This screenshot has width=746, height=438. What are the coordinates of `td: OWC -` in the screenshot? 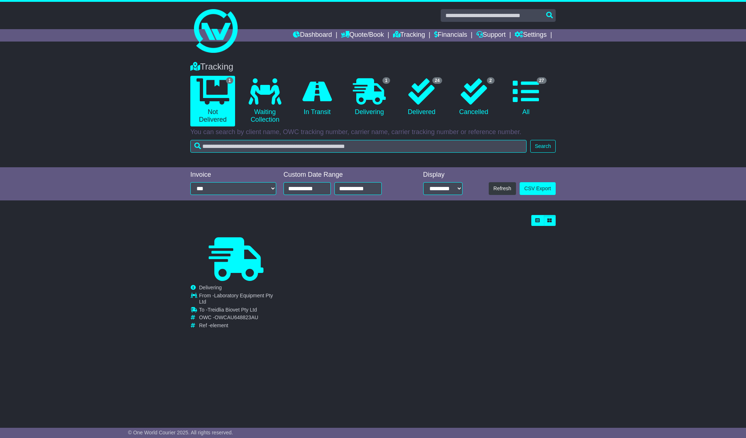 It's located at (240, 318).